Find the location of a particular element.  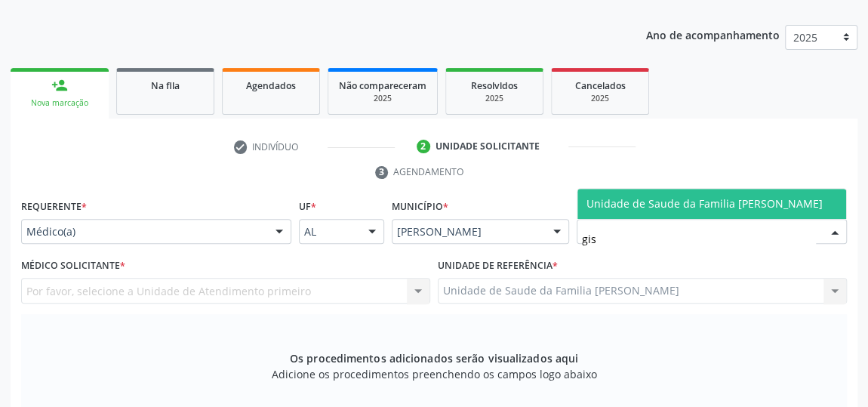

label: Unidade de referência is located at coordinates (498, 266).